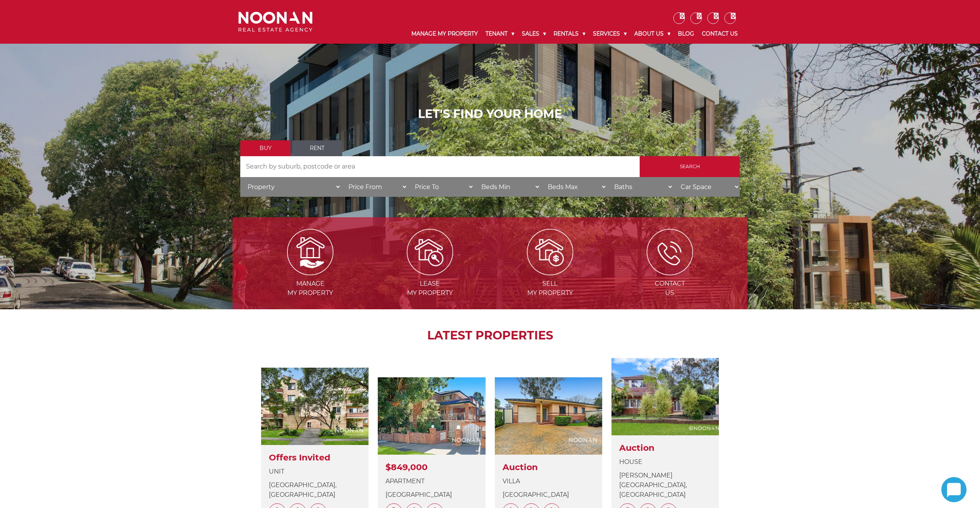 Image resolution: width=980 pixels, height=508 pixels. Describe the element at coordinates (430, 288) in the screenshot. I see `span: Lease my Property` at that location.